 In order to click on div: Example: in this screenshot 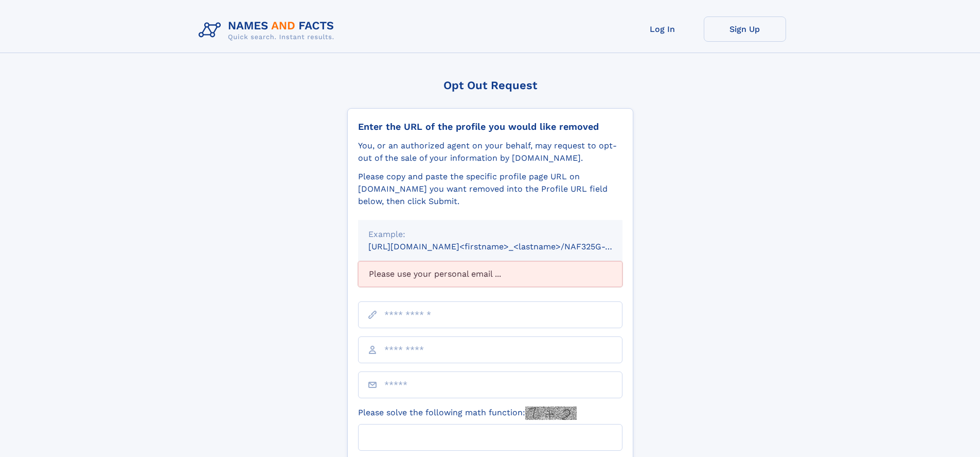, I will do `click(491, 234)`.